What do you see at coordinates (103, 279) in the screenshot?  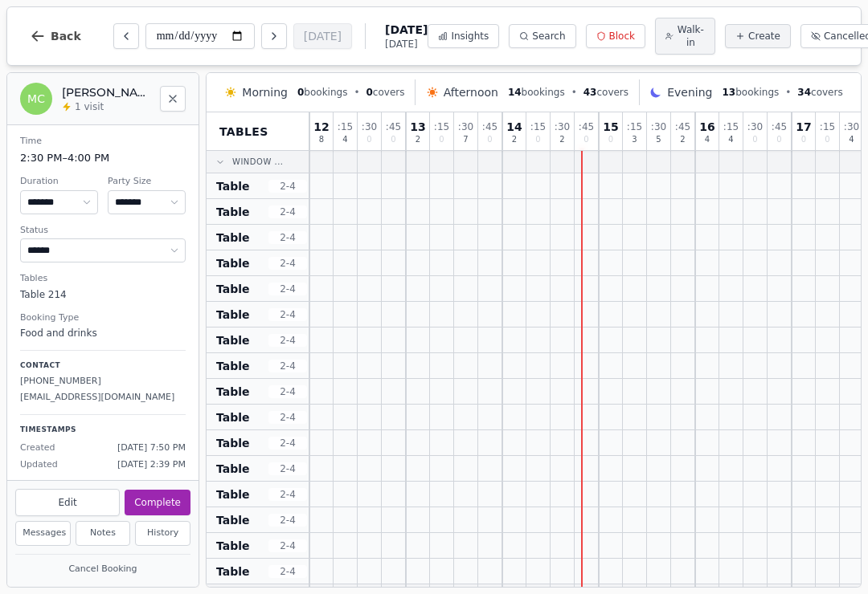 I see `dt: Tables` at bounding box center [103, 279].